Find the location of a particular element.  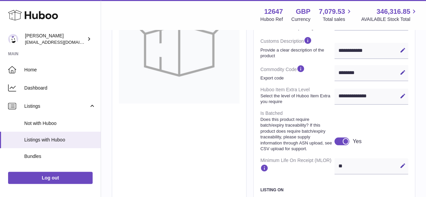

strong: Does this product require batch/expiry traceability? If this product does require batch/expiry tr... is located at coordinates (297, 134).